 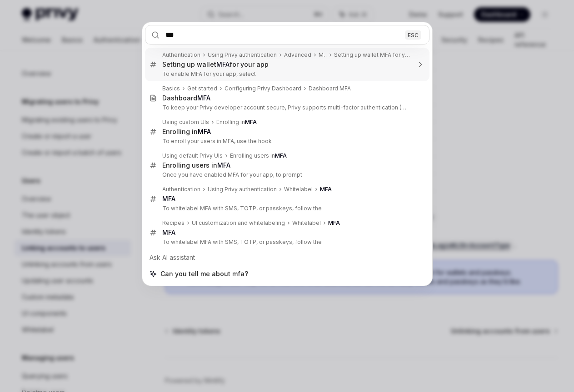 I want to click on div: Ask AI assistant, so click(x=287, y=257).